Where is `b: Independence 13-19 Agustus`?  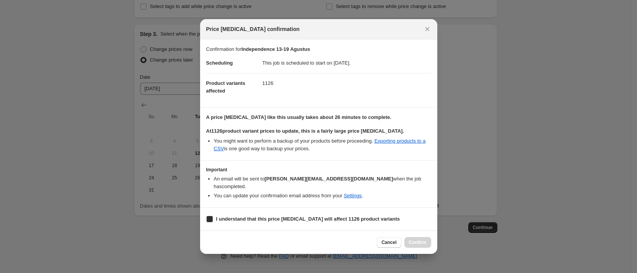
b: Independence 13-19 Agustus is located at coordinates (275, 49).